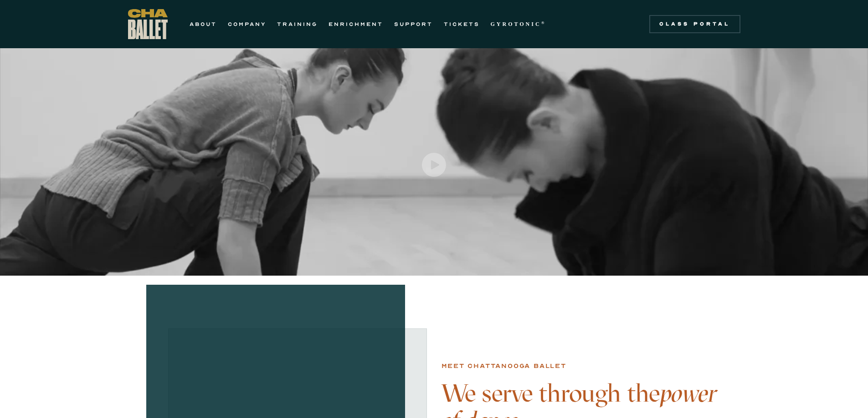 The width and height of the screenshot is (868, 418). I want to click on a: SUPPORT, so click(414, 24).